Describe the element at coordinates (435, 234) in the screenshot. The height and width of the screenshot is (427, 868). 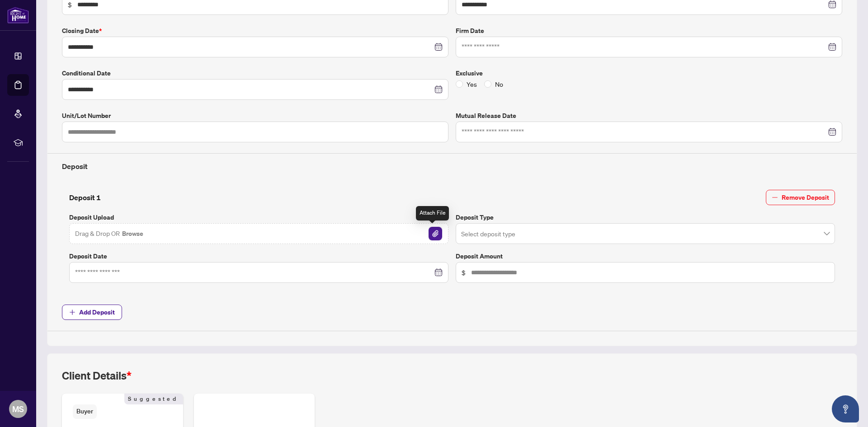
I see `button: File Attachement` at that location.